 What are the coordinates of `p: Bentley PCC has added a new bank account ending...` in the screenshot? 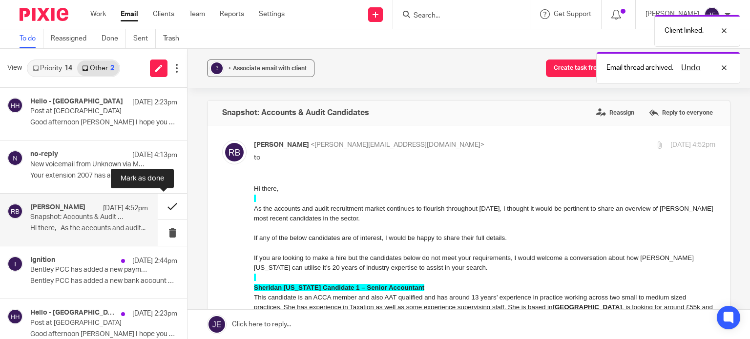 It's located at (104, 281).